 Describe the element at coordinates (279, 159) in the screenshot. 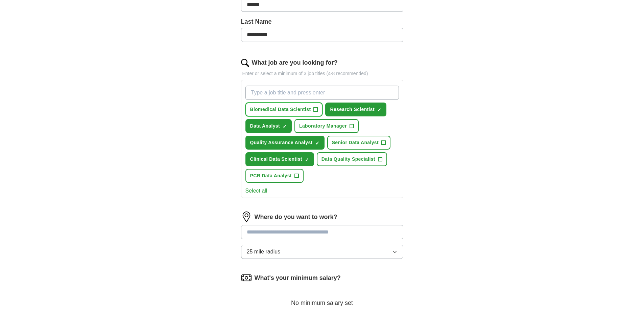

I see `button: Clinical Data Scientist✓` at that location.